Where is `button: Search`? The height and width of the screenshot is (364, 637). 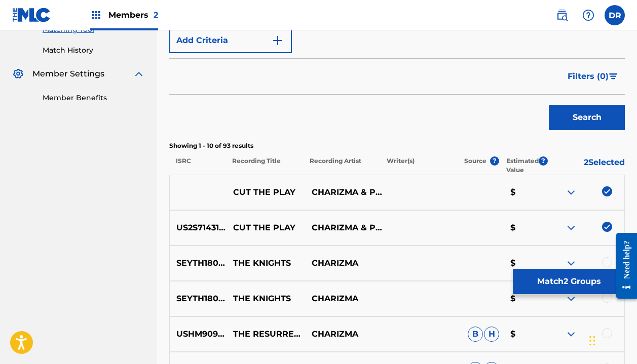 button: Search is located at coordinates (587, 118).